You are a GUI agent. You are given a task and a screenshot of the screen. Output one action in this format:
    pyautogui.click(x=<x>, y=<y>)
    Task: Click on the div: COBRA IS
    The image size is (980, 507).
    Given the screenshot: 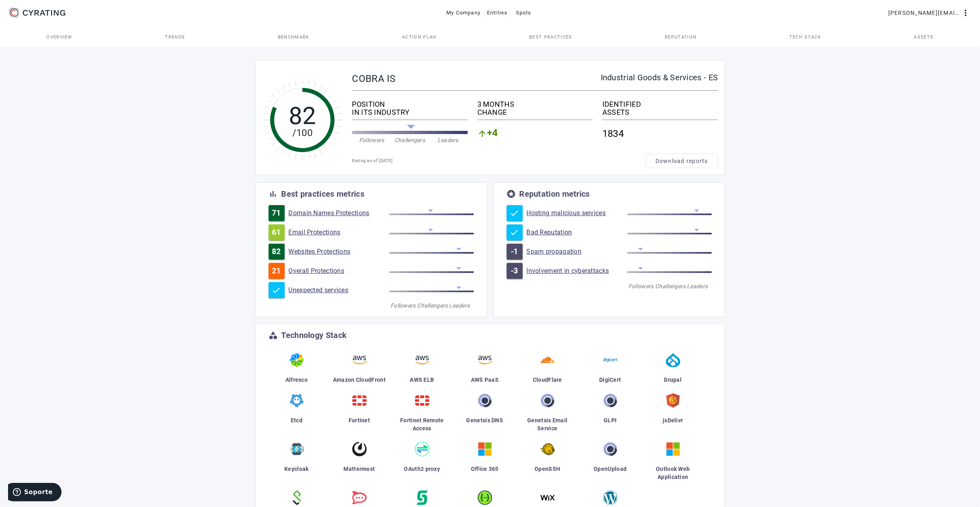 What is the action you would take?
    pyautogui.click(x=477, y=79)
    